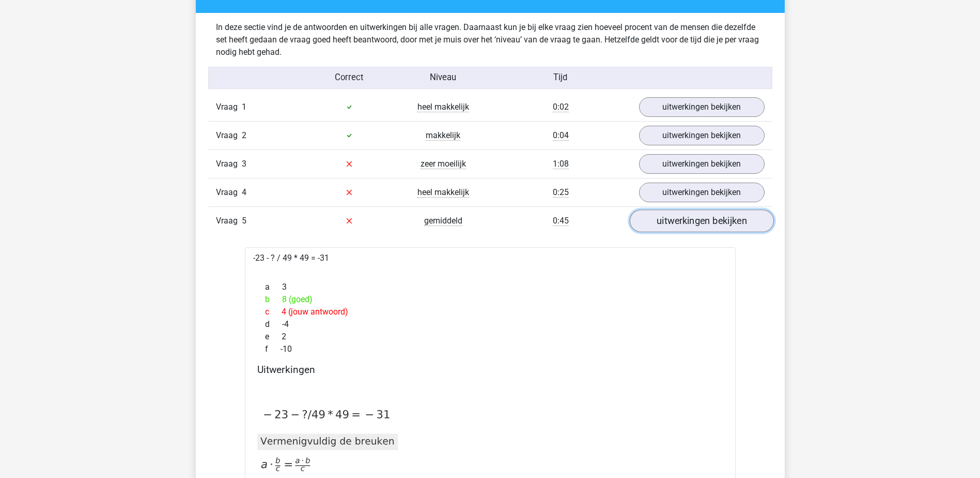  Describe the element at coordinates (490, 299) in the screenshot. I see `div: 8 (goed)` at that location.